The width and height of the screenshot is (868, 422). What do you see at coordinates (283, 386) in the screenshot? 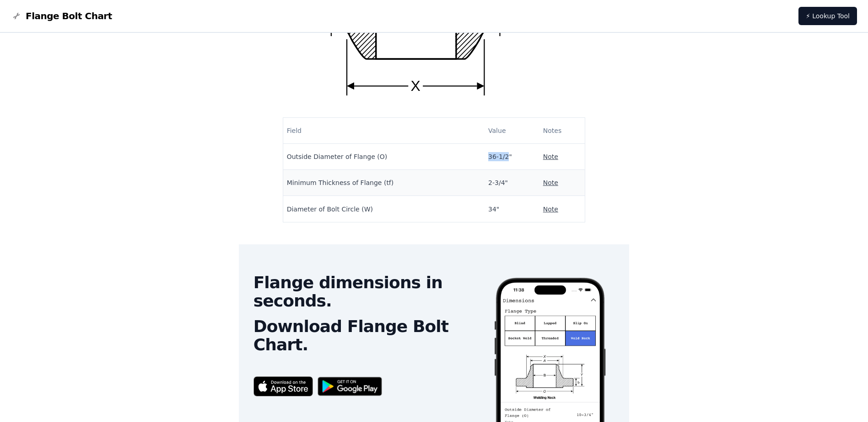
I see `img: App Store badge for the Flange Bolt Chart app` at bounding box center [283, 386].